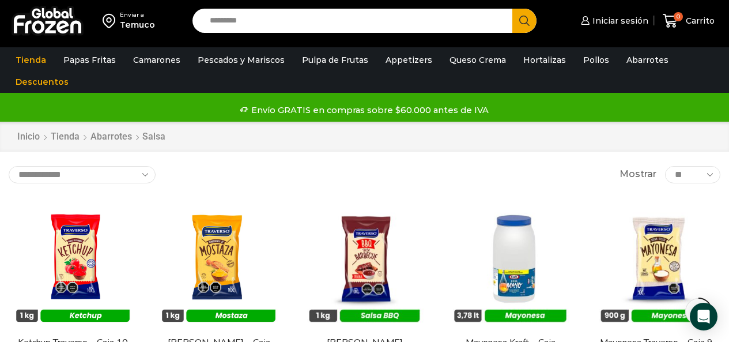 The height and width of the screenshot is (342, 729). What do you see at coordinates (89, 60) in the screenshot?
I see `a: Papas Fritas` at bounding box center [89, 60].